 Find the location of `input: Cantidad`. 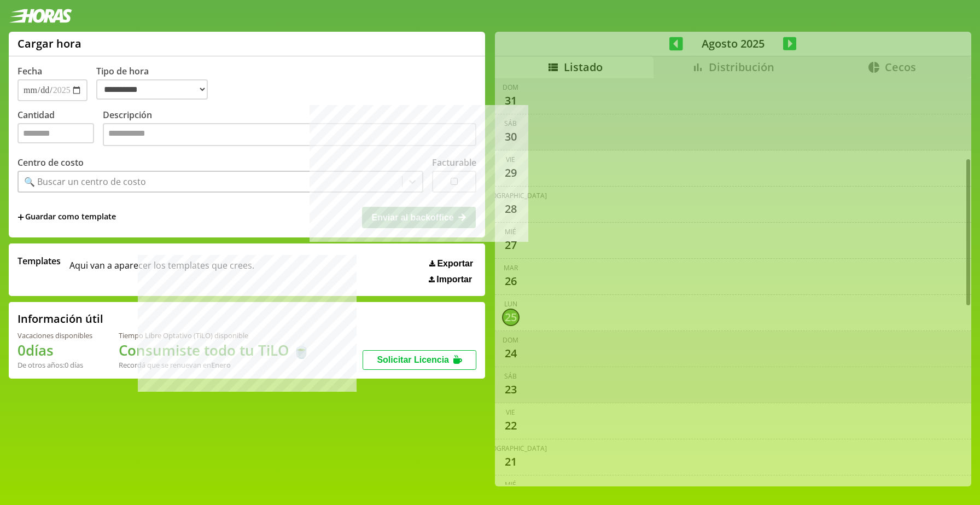

input: Cantidad is located at coordinates (56, 133).